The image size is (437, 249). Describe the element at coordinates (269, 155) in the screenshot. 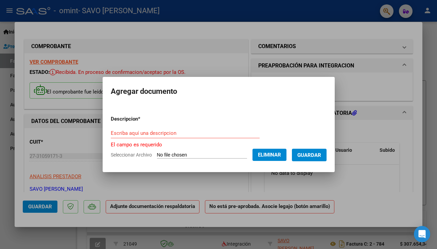

I see `span: Eliminar` at that location.